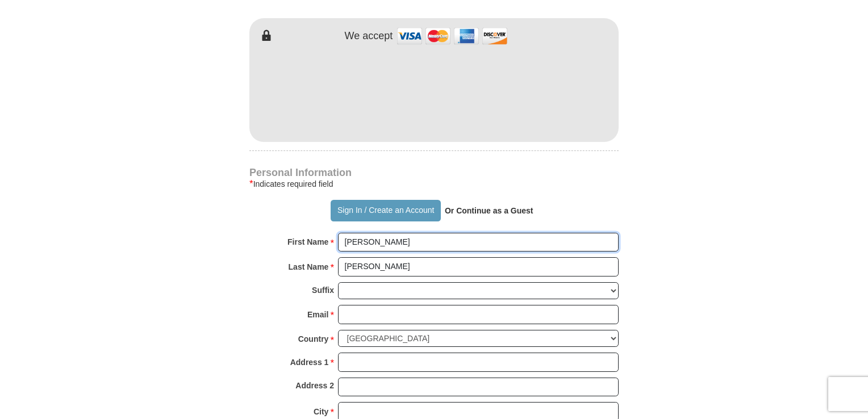 This screenshot has width=868, height=419. What do you see at coordinates (309, 363) in the screenshot?
I see `strong: Address 1` at bounding box center [309, 363].